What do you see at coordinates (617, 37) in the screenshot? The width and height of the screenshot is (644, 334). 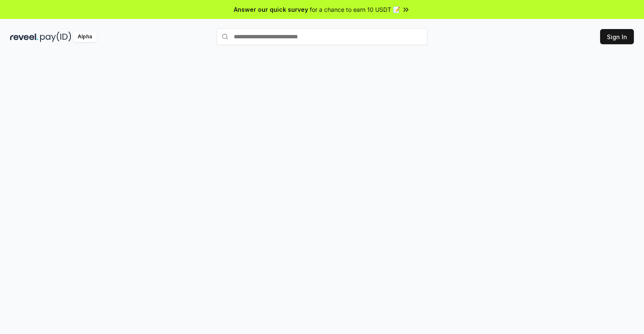 I see `button: Sign In` at bounding box center [617, 37].